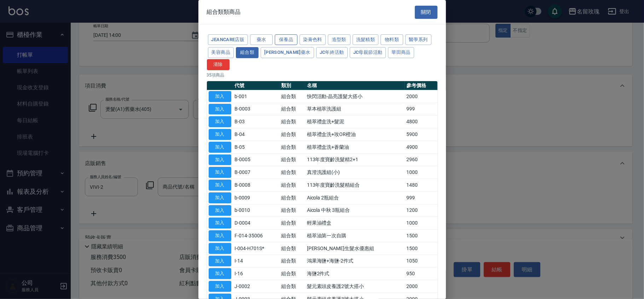  What do you see at coordinates (421, 147) in the screenshot?
I see `td: 4900` at bounding box center [421, 147].